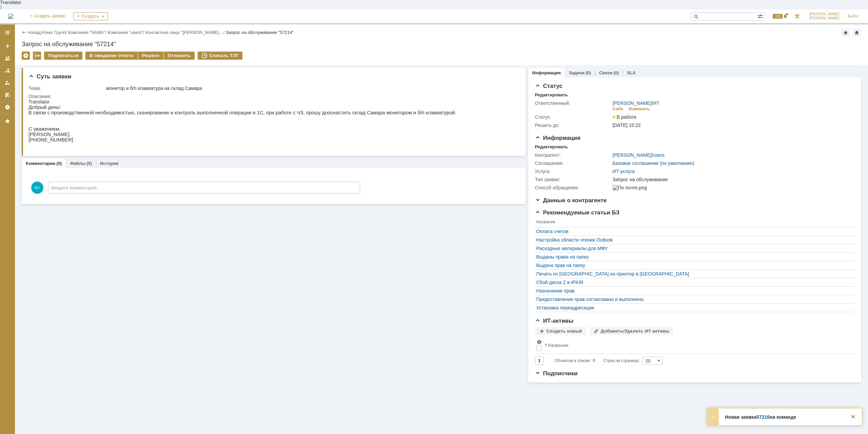 The image size is (868, 434). I want to click on div: Выданы права на папку, so click(693, 257).